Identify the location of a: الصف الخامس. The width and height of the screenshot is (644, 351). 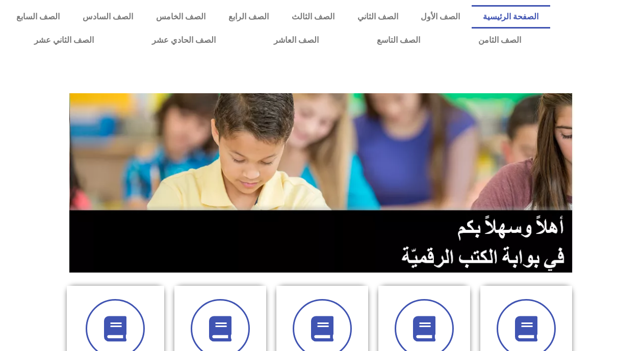
(181, 17).